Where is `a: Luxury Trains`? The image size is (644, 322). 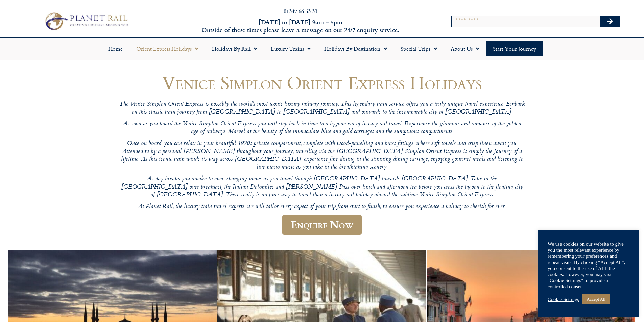 a: Luxury Trains is located at coordinates (290, 49).